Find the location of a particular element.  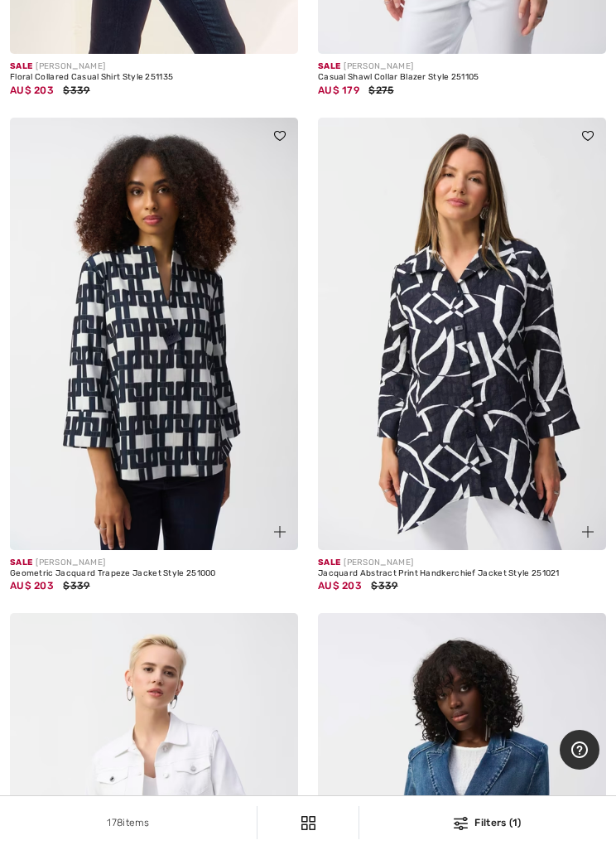

div: Geometric Jacquard Trapeze Jacket Style 251000 is located at coordinates (154, 574).